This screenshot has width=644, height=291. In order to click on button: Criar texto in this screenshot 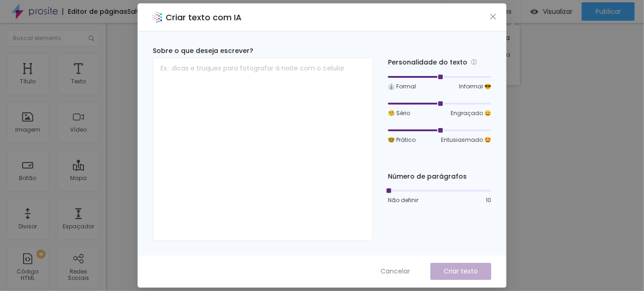, I will do `click(461, 271)`.